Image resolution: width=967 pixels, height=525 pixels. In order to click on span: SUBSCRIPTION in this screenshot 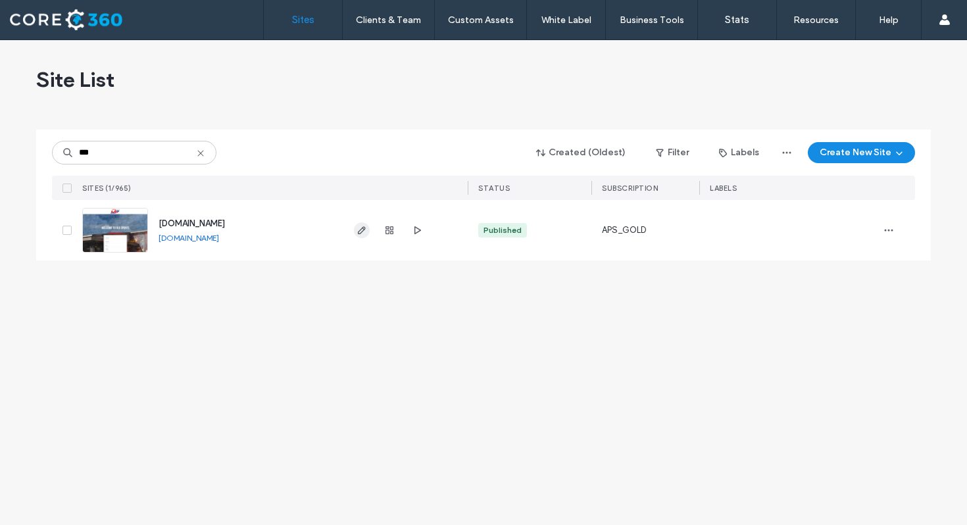, I will do `click(630, 188)`.